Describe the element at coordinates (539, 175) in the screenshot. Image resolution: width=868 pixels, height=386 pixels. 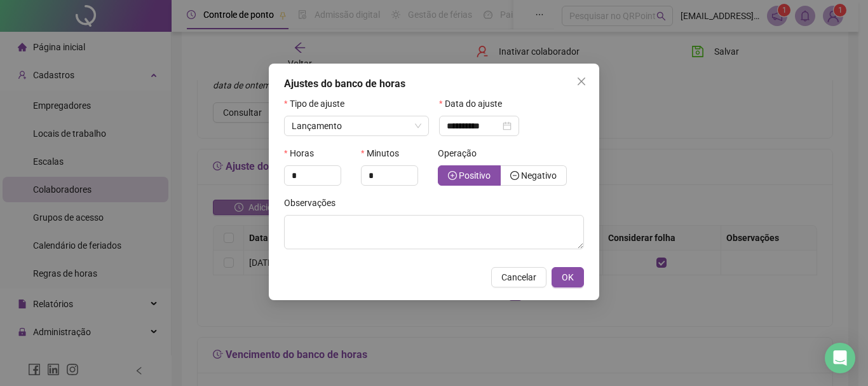
I see `span: Negativo` at that location.